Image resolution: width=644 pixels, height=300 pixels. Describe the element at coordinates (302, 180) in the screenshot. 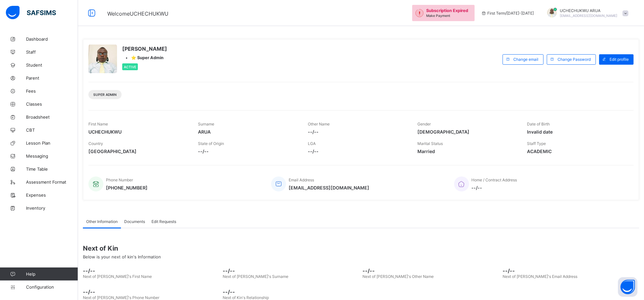

I see `span: Email Address` at that location.